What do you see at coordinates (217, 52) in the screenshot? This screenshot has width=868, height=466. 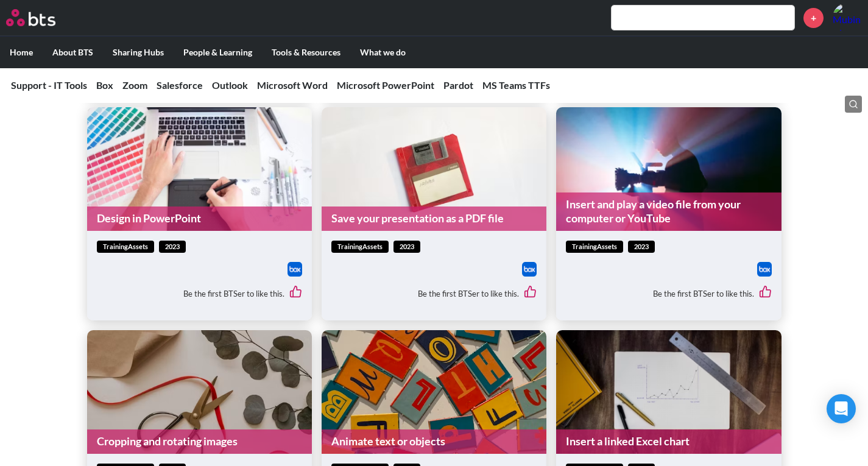 I see `label: People & Learning` at bounding box center [217, 52].